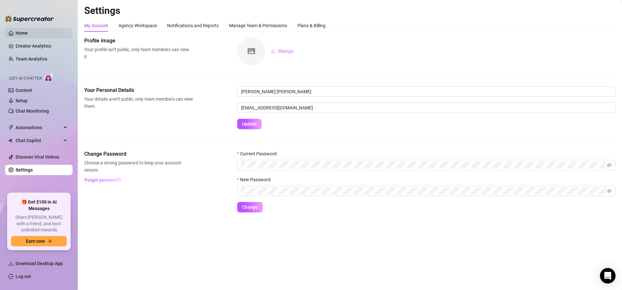 Image resolution: width=622 pixels, height=290 pixels. I want to click on span: Change Password, so click(139, 154).